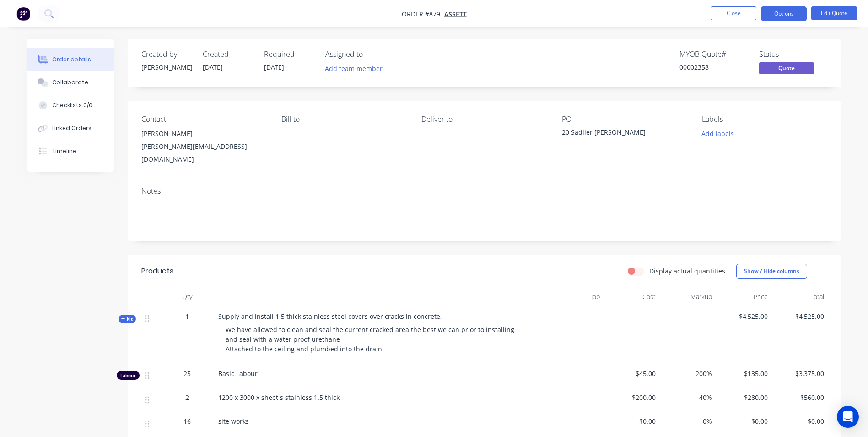 The height and width of the screenshot is (437, 868). Describe the element at coordinates (687, 373) in the screenshot. I see `span: 200%` at that location.